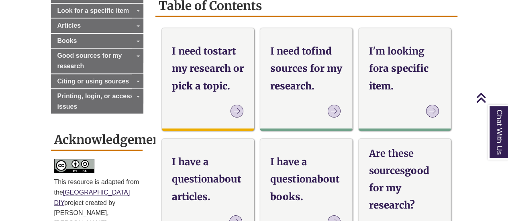 This screenshot has width=508, height=221. What do you see at coordinates (97, 41) in the screenshot?
I see `a: Books` at bounding box center [97, 41].